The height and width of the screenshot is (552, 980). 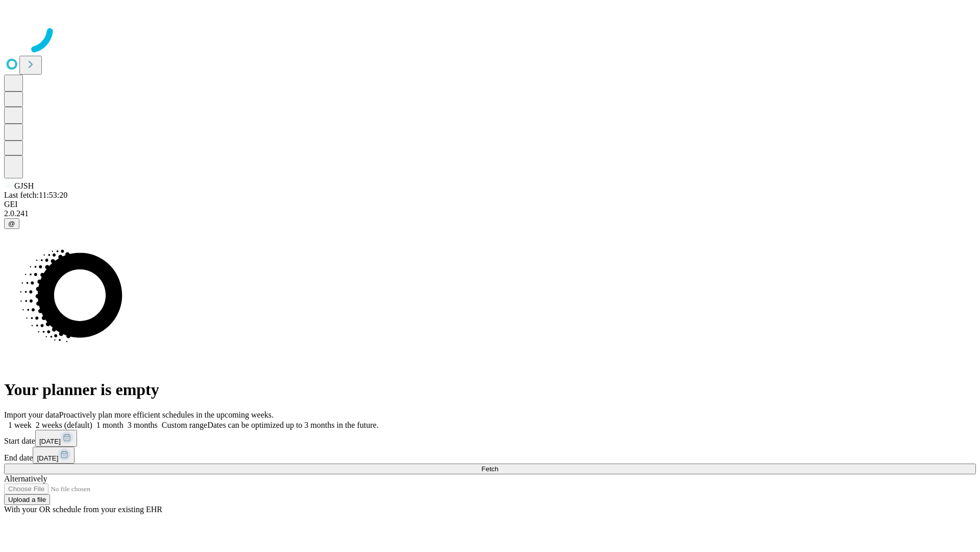 I want to click on span: GJSH, so click(x=24, y=186).